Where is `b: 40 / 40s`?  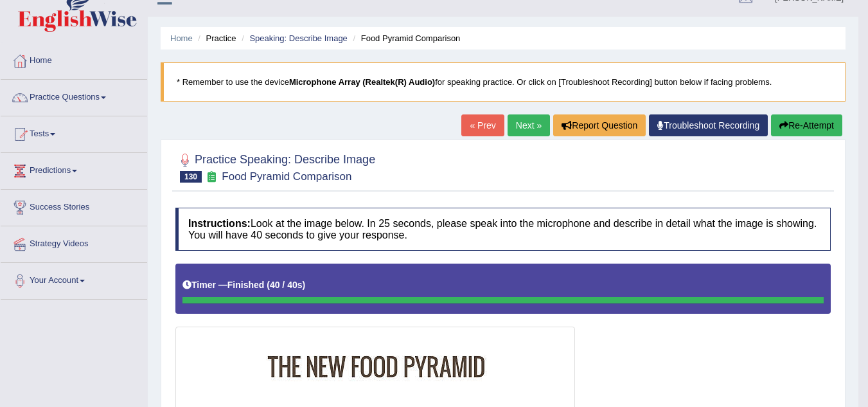 b: 40 / 40s is located at coordinates (286, 284).